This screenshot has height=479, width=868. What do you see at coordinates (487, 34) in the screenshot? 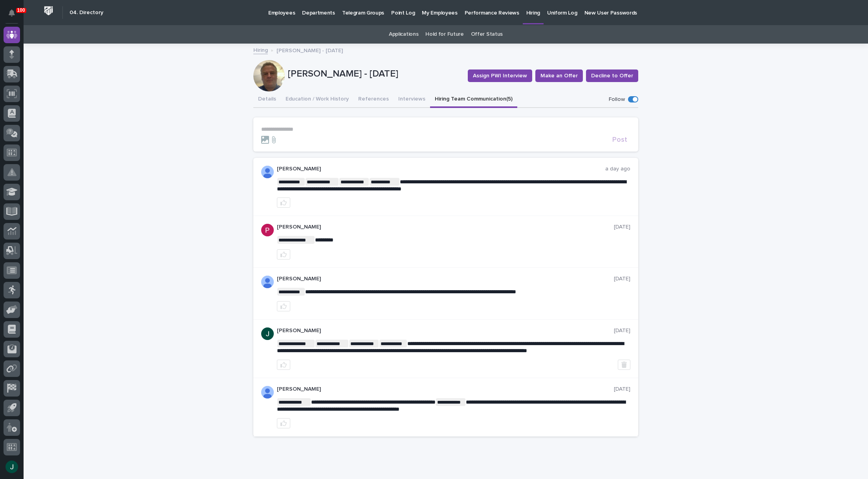
I see `a: Offer Status` at bounding box center [487, 34].